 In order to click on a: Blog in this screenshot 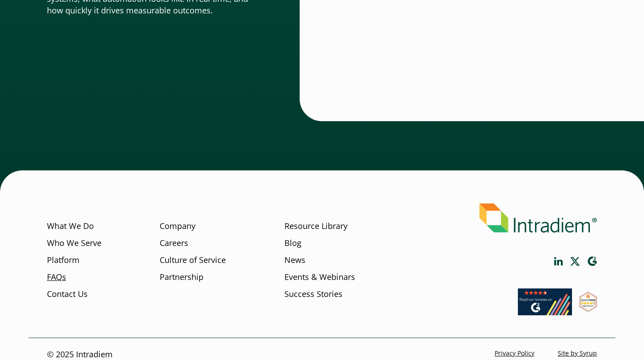, I will do `click(293, 244)`.